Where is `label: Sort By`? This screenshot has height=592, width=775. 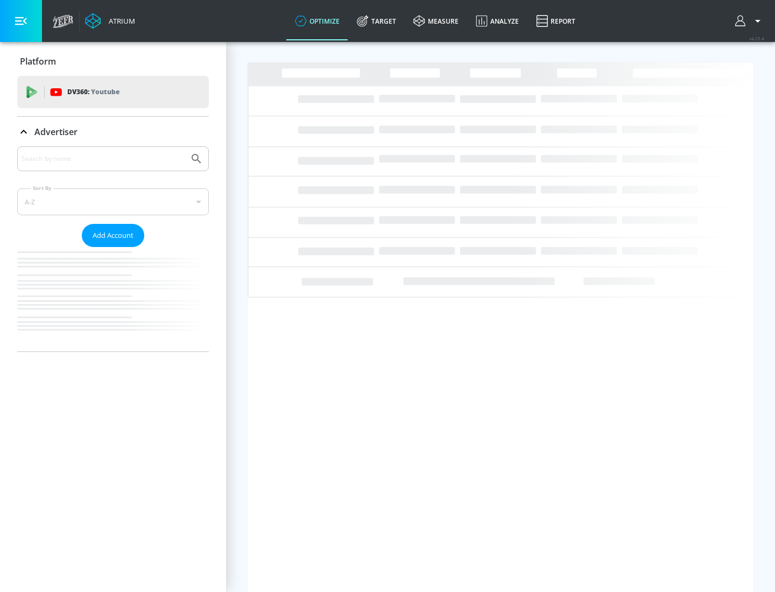 label: Sort By is located at coordinates (42, 188).